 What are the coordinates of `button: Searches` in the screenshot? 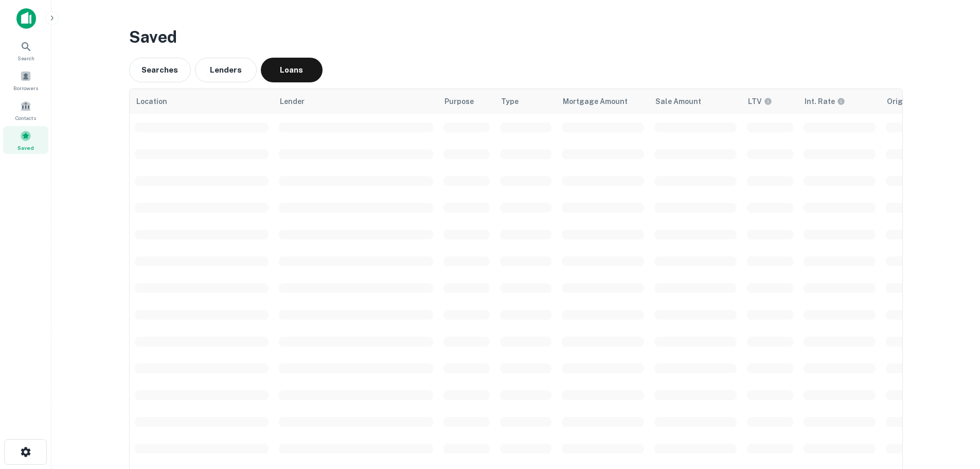 It's located at (160, 70).